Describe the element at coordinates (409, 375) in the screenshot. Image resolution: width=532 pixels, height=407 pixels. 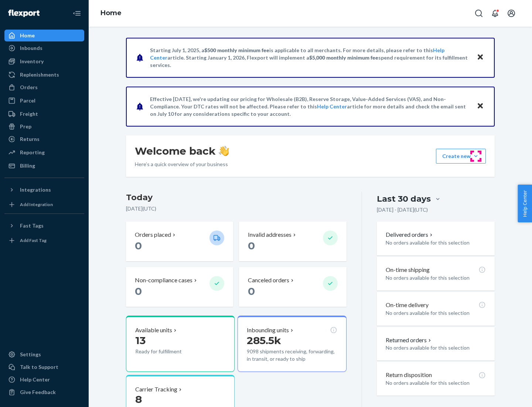
I see `p: Return disposition` at that location.